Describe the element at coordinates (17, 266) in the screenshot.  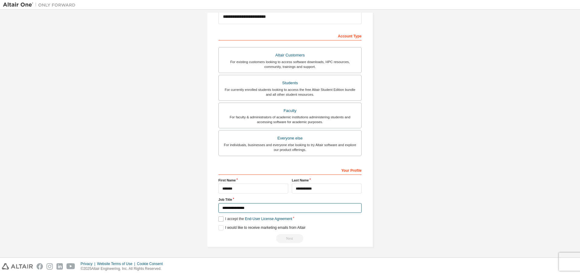
I see `img: altair_logo.svg` at that location.